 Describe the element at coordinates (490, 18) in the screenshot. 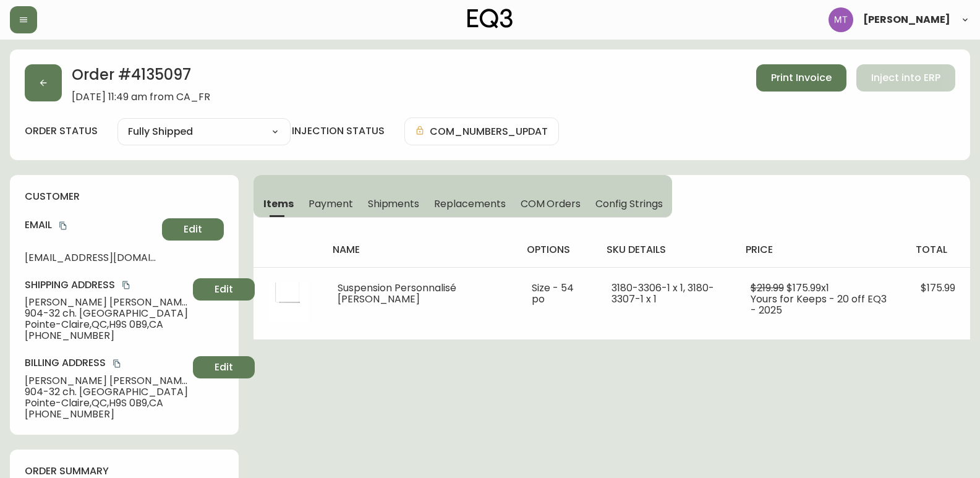

I see `img: logo` at that location.